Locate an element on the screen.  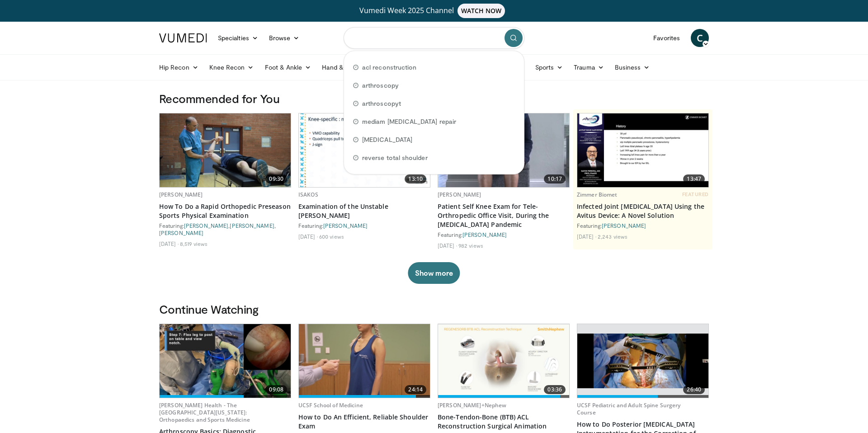
div: Featuring: , , is located at coordinates (225, 229).